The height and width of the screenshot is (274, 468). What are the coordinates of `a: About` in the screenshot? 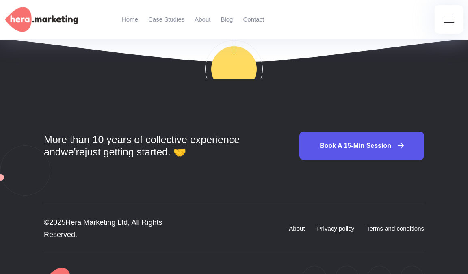 It's located at (297, 228).